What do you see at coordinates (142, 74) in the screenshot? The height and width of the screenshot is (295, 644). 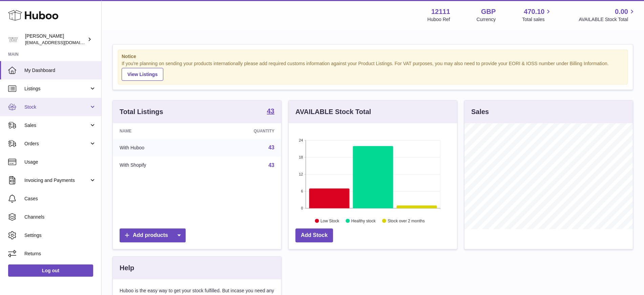 I see `a: View Listings` at bounding box center [142, 74].